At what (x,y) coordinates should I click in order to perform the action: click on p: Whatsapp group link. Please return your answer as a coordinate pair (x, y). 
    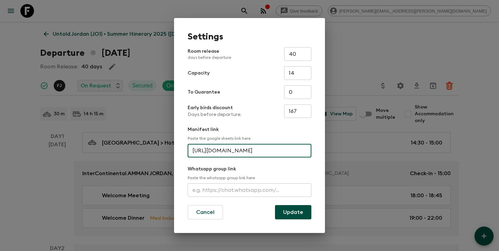
    Looking at the image, I should click on (250, 169).